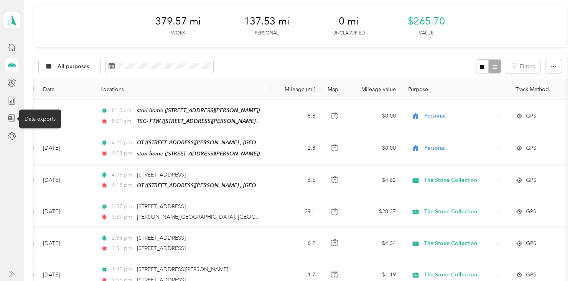 This screenshot has width=580, height=281. What do you see at coordinates (426, 21) in the screenshot?
I see `span: $265.70` at bounding box center [426, 21].